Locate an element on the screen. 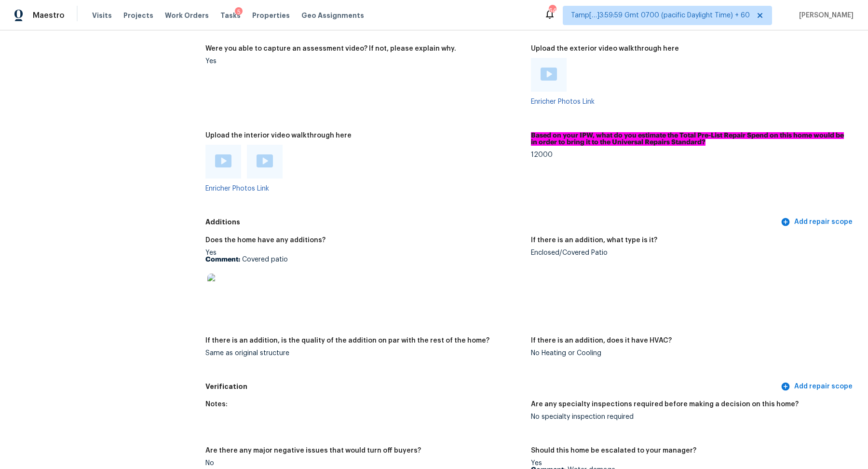 The image size is (868, 469). h5: If there is an addition, is the quality of the addition on par with the rest of the home? is located at coordinates (348, 341).